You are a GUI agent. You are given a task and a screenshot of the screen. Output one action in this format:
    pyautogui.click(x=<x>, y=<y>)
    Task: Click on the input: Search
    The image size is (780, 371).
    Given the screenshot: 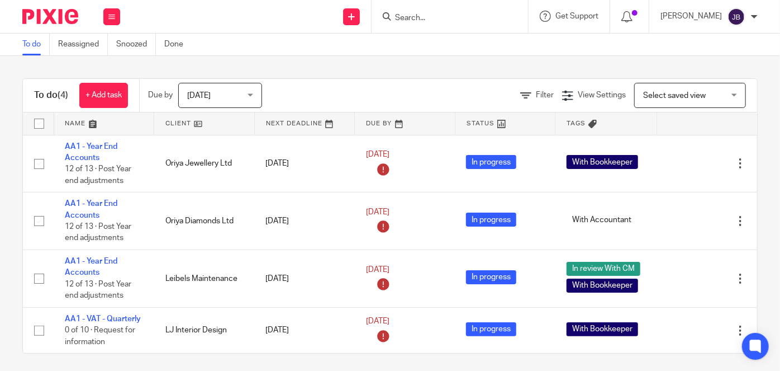 What is the action you would take?
    pyautogui.click(x=444, y=18)
    